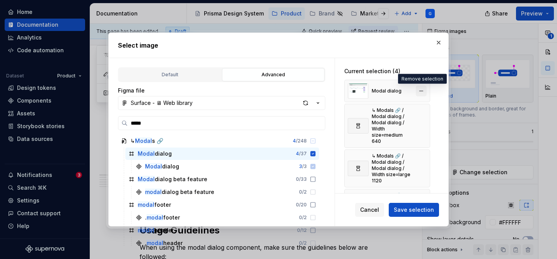 This screenshot has height=259, width=557. Describe the element at coordinates (370, 210) in the screenshot. I see `span: Cancel` at that location.